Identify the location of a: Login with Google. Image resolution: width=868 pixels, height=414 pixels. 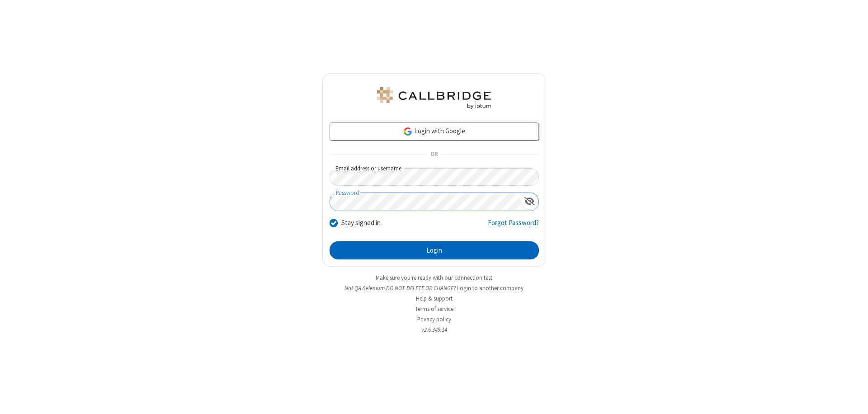
(434, 132).